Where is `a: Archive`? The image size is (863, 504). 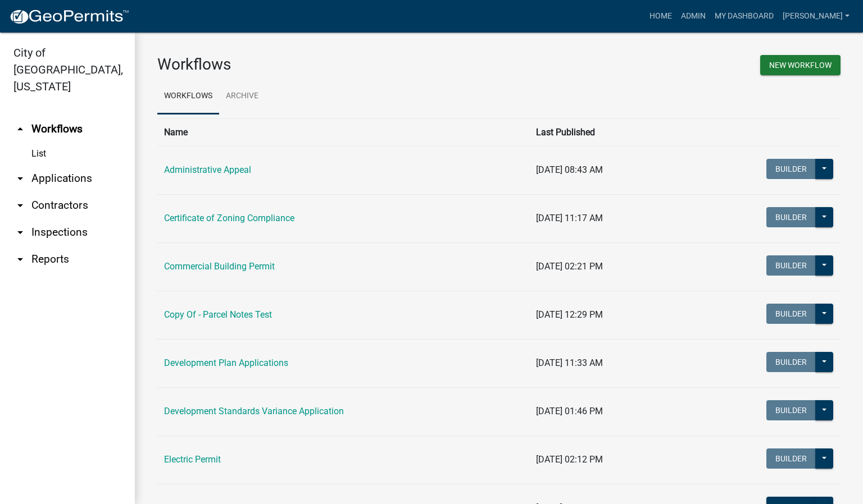 a: Archive is located at coordinates (242, 97).